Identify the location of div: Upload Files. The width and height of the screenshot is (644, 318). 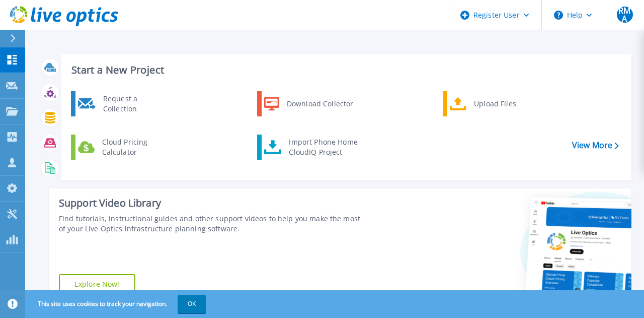
(507, 104).